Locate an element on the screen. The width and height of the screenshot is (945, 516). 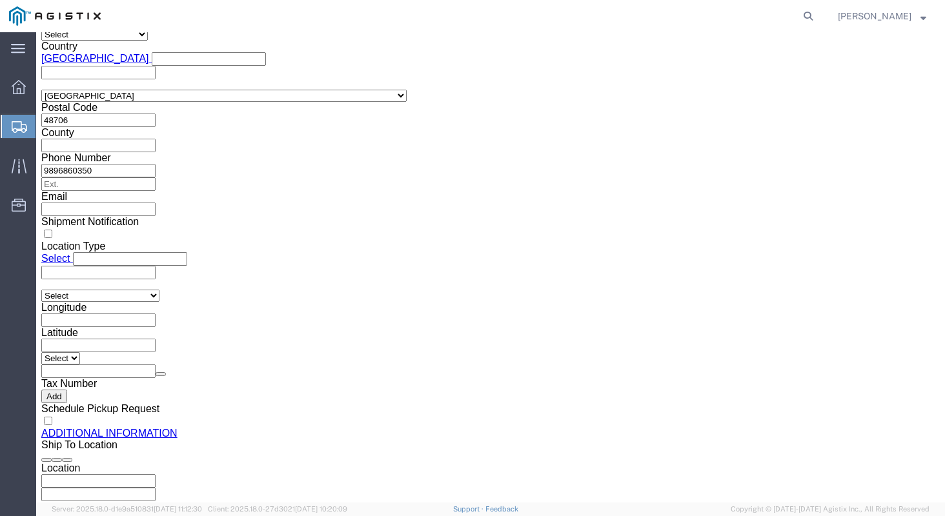
span: Client: 2025.18.0-27d3021 is located at coordinates (278, 509).